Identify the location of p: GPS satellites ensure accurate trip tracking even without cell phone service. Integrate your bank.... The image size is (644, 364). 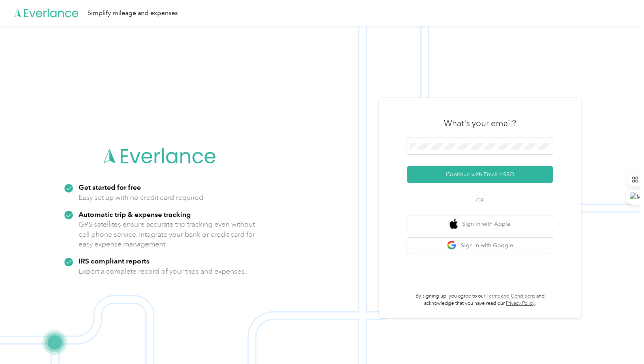
(167, 234).